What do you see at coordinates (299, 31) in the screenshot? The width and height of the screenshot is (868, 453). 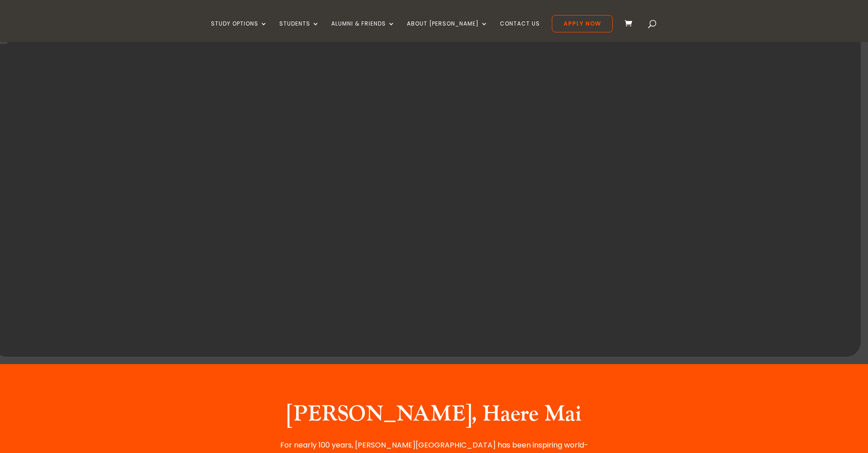 I see `a: Students` at bounding box center [299, 31].